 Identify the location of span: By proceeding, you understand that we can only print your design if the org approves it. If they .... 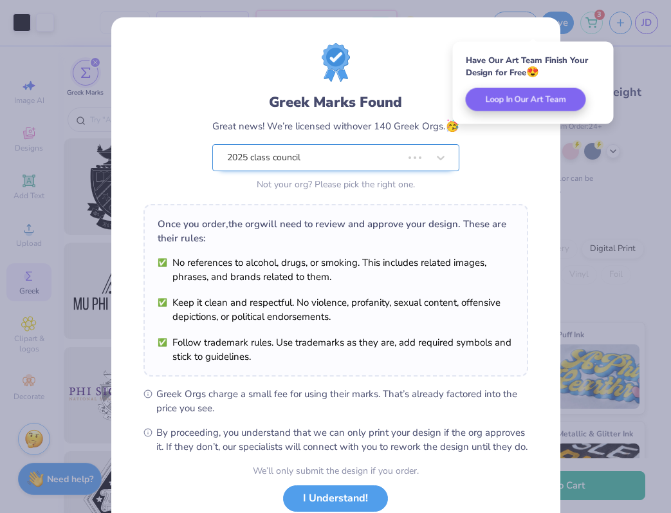
(342, 440).